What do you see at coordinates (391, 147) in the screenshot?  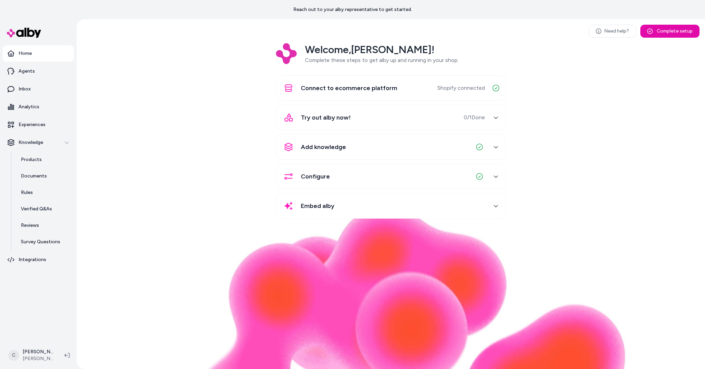 I see `button: Add knowledge` at bounding box center [391, 147].